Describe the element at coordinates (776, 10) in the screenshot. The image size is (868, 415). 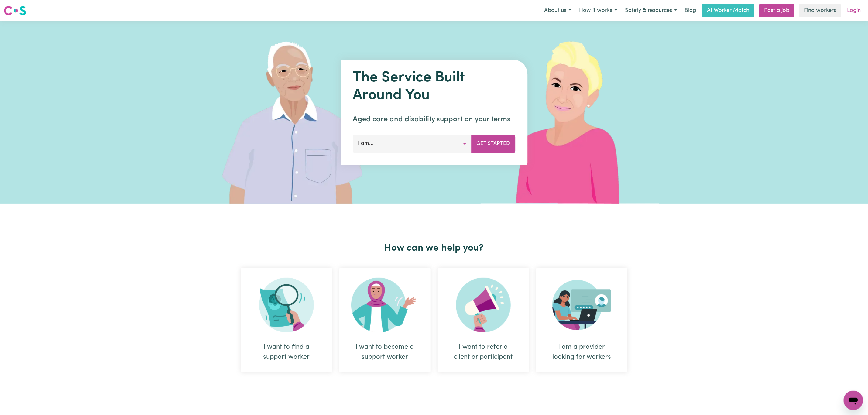
I see `a: Post a job` at that location.